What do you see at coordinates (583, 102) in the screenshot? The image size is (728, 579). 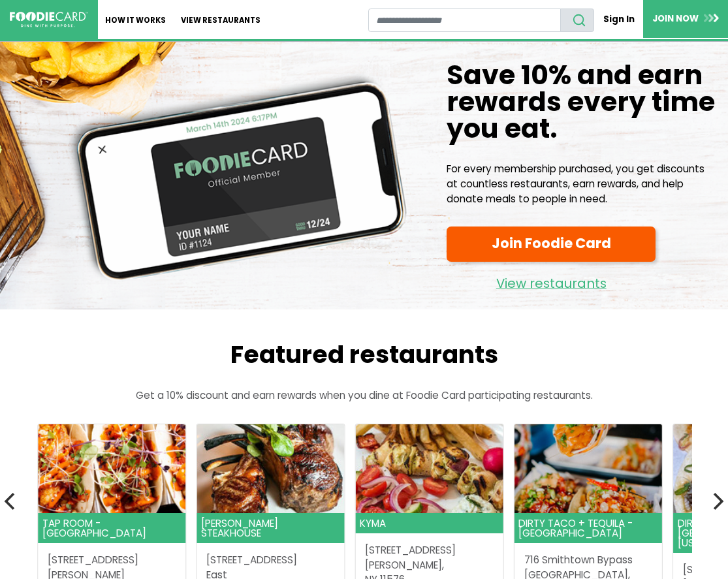 I see `h1: Save 10% and earn rewards every time you eat.` at bounding box center [583, 102].